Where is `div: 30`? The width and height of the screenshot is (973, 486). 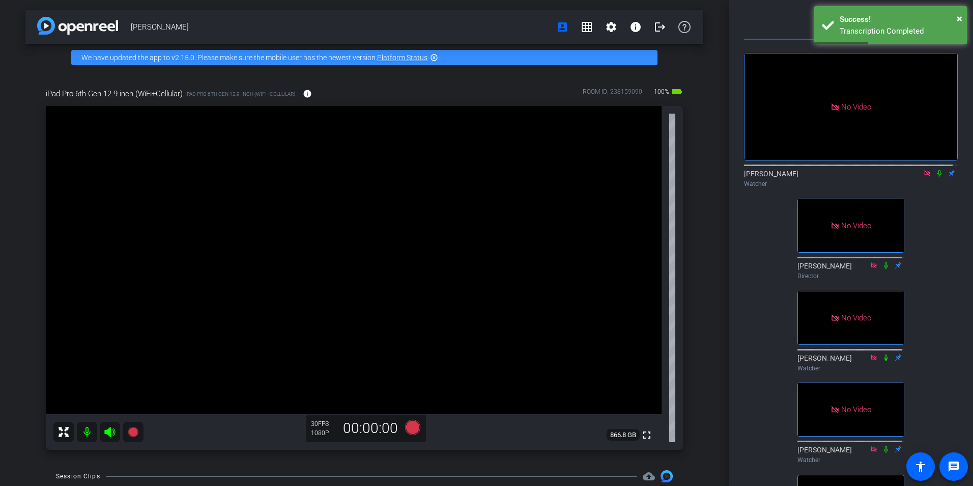 div: 30 is located at coordinates (324, 424).